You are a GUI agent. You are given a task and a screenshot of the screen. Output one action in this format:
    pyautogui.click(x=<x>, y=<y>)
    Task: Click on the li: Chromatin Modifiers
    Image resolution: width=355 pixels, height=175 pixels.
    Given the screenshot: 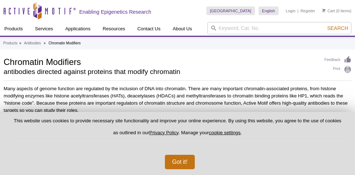 What is the action you would take?
    pyautogui.click(x=65, y=43)
    